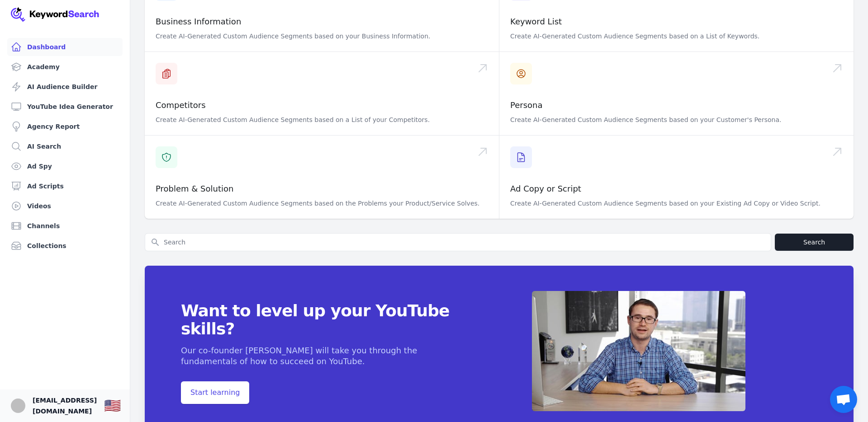 This screenshot has width=868, height=422. I want to click on a: AI Audience Builder, so click(64, 87).